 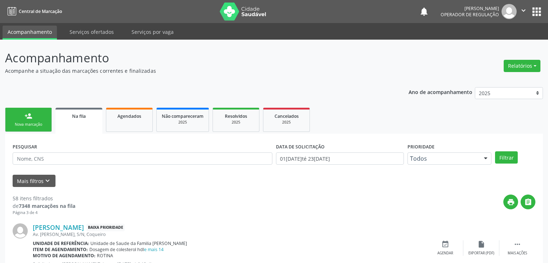 I want to click on span: Baixa Prioridade, so click(x=106, y=227).